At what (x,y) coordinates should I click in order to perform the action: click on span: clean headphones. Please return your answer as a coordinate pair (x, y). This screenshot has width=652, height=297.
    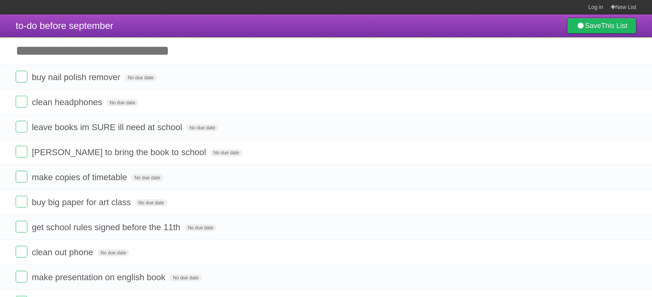
    Looking at the image, I should click on (68, 102).